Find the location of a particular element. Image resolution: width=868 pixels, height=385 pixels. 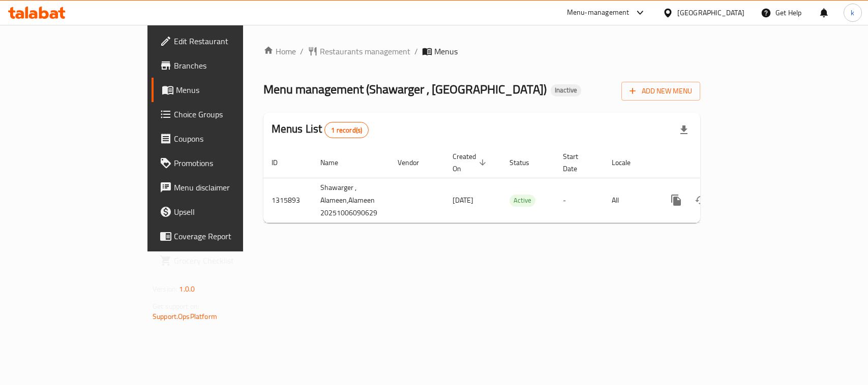

span: Get support on: is located at coordinates (176, 306).